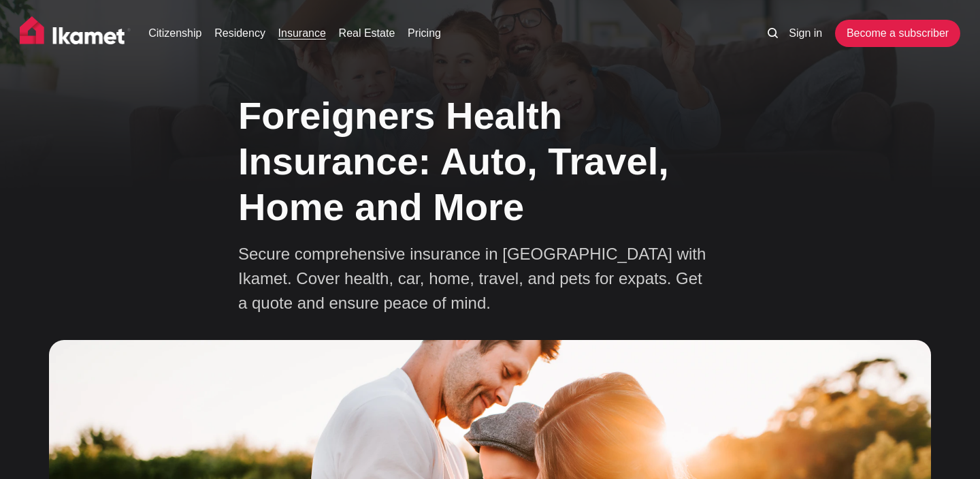  Describe the element at coordinates (302, 34) in the screenshot. I see `a: Insurance` at that location.